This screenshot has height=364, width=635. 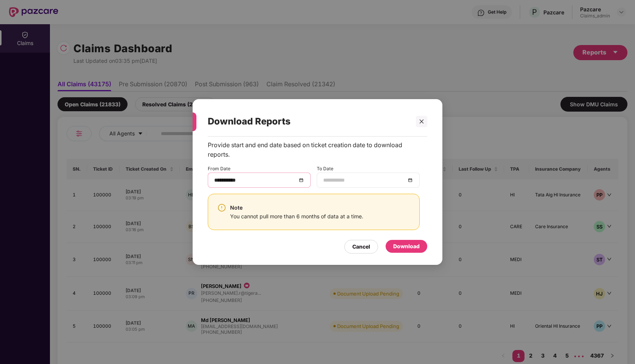 I want to click on div: You cannot pull more than 6 months of data at a time., so click(x=297, y=216).